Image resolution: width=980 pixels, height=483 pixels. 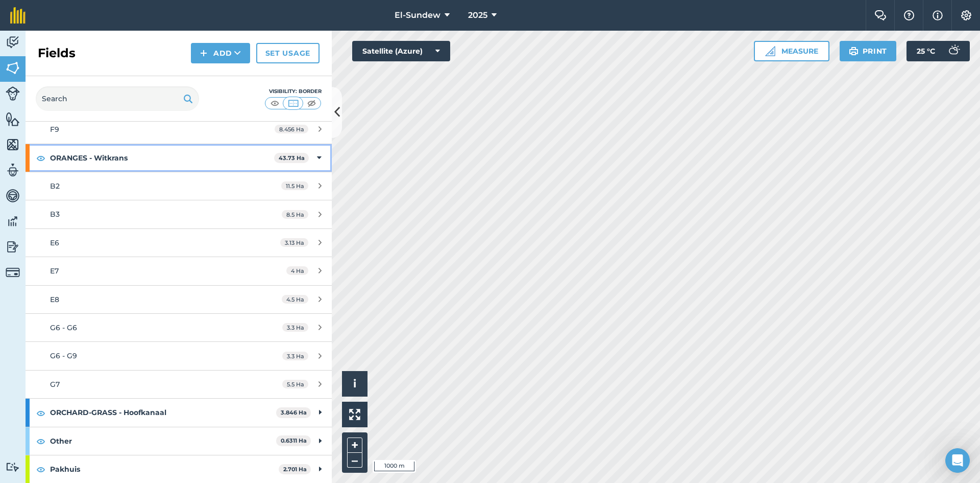 What do you see at coordinates (179, 214) in the screenshot?
I see `a: B38.5 Ha` at bounding box center [179, 214].